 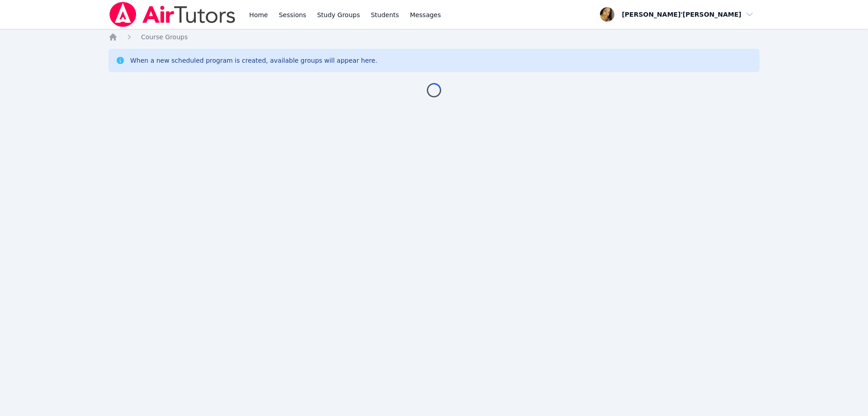 I want to click on nav: Breadcrumb, so click(x=434, y=37).